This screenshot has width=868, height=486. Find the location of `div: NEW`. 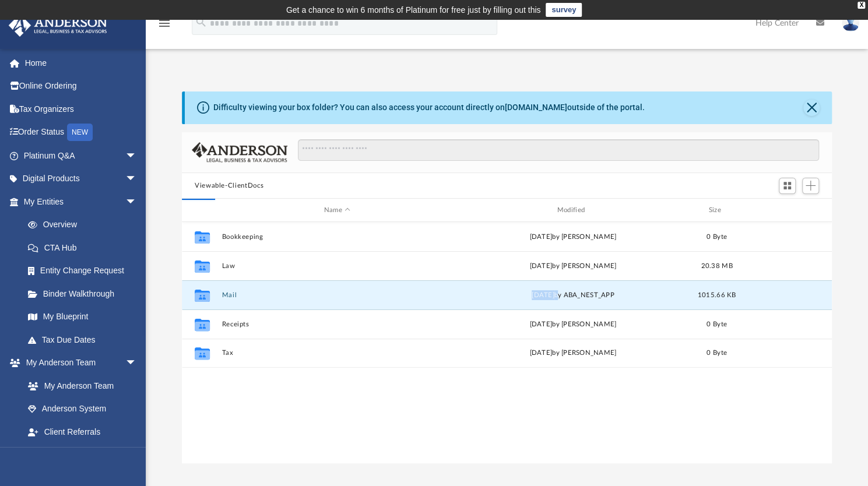

div: NEW is located at coordinates (80, 132).